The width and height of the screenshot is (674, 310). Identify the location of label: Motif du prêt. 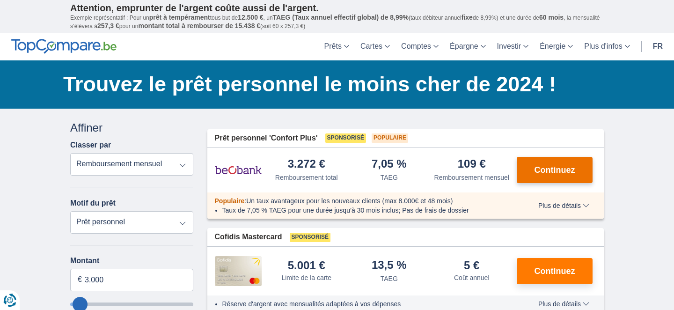
(93, 203).